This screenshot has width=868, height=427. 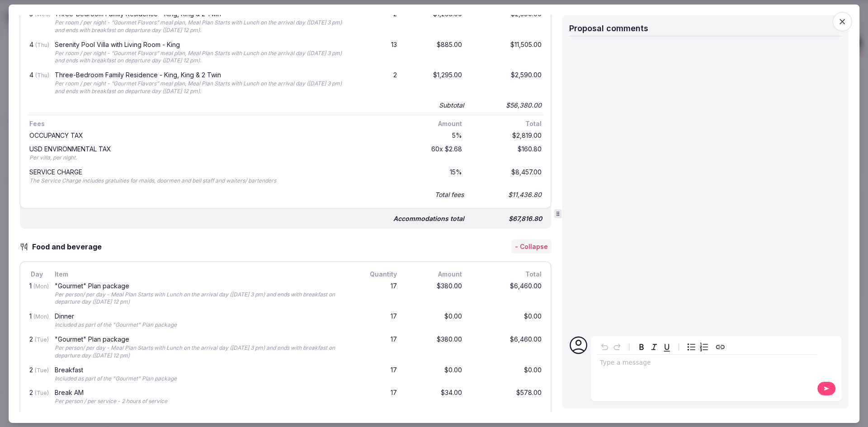 What do you see at coordinates (451, 105) in the screenshot?
I see `div: Subtotal` at bounding box center [451, 105].